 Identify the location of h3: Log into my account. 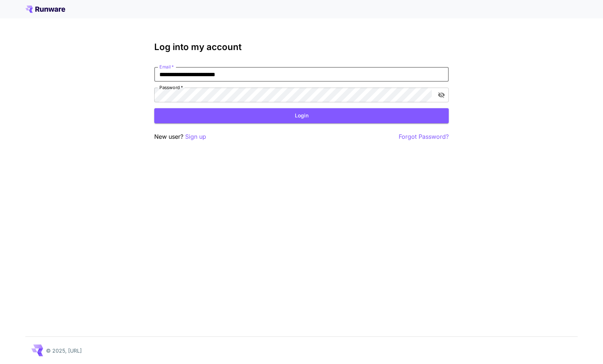
(302, 47).